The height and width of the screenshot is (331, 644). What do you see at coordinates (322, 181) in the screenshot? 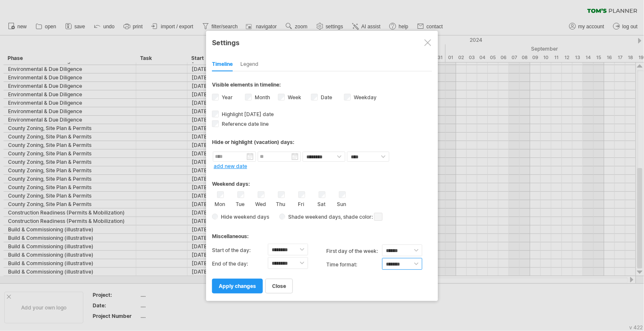
I see `div: Weekend days:` at bounding box center [322, 181].